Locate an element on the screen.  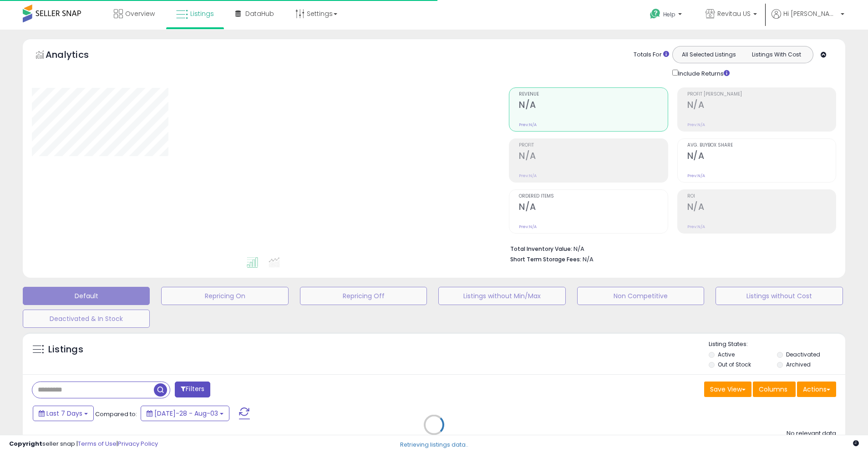
span: Listings is located at coordinates (202, 14).